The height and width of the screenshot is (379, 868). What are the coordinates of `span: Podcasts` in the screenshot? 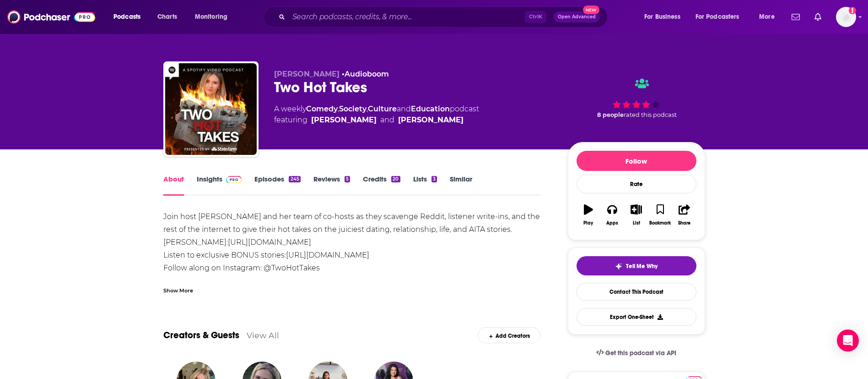 It's located at (127, 17).